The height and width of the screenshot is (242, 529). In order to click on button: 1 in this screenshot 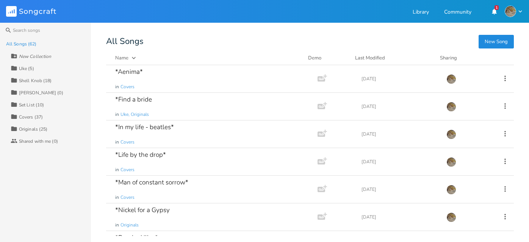, I will do `click(494, 11)`.